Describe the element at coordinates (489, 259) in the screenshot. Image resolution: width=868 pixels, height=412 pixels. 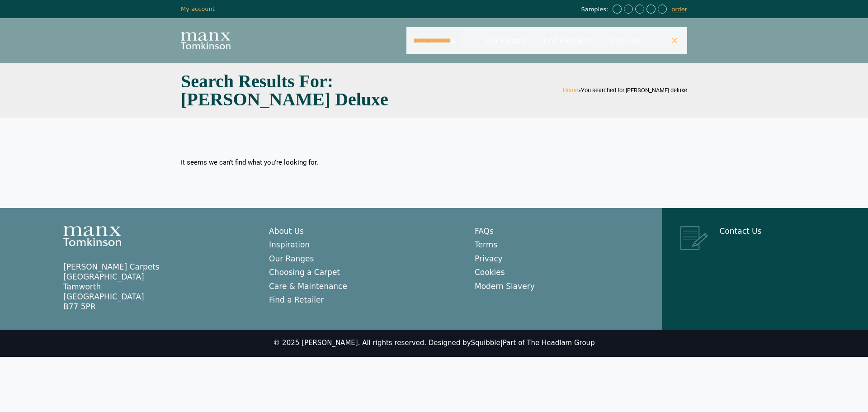
I see `a: Privacy` at that location.